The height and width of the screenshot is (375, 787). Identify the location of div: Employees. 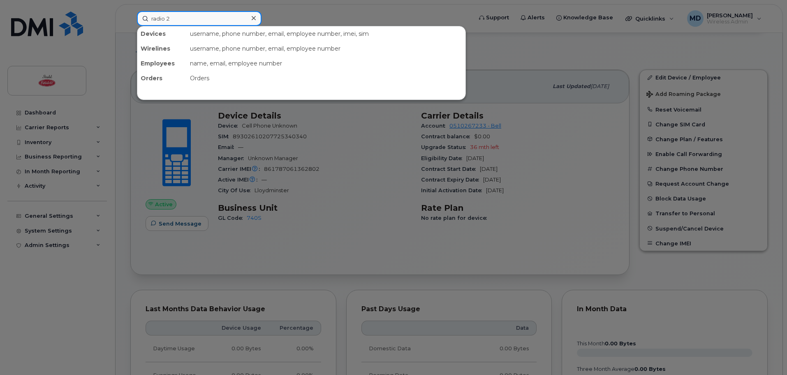
(162, 63).